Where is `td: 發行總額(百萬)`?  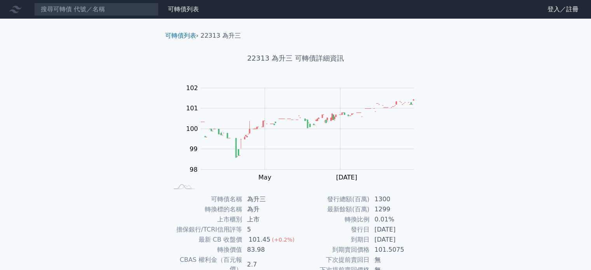
td: 發行總額(百萬) is located at coordinates (333, 199).